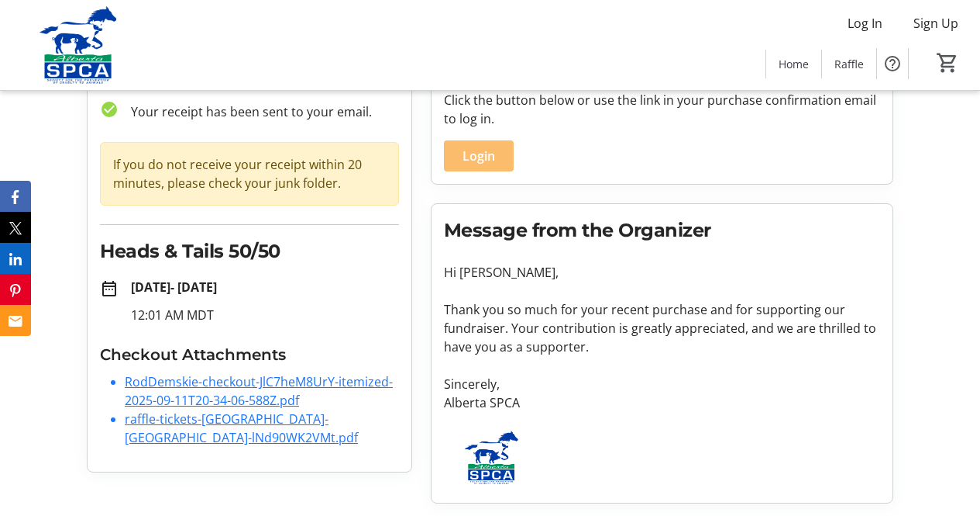 This screenshot has width=980, height=516. I want to click on button: Help, so click(892, 63).